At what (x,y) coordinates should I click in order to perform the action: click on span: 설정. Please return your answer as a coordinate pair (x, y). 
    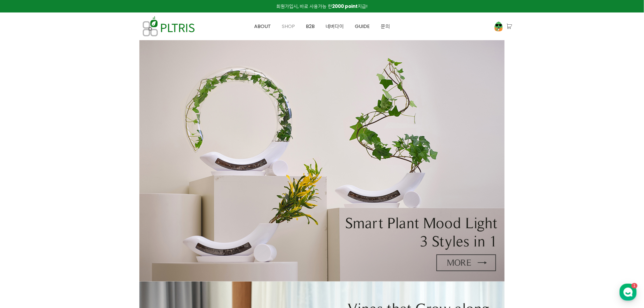
    Looking at the image, I should click on (98, 204).